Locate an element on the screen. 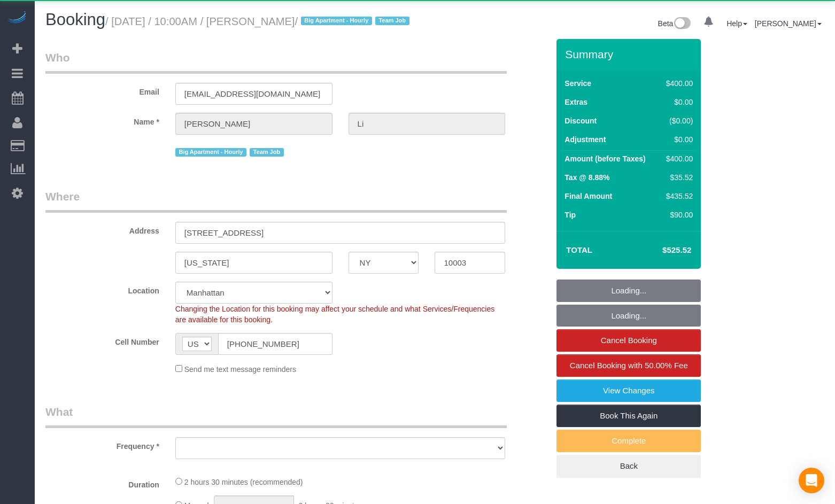 This screenshot has width=835, height=504. label: Cell Number is located at coordinates (102, 340).